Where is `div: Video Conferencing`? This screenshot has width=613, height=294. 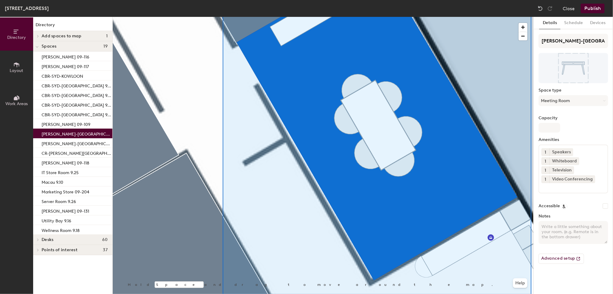 div: Video Conferencing is located at coordinates (572, 179).